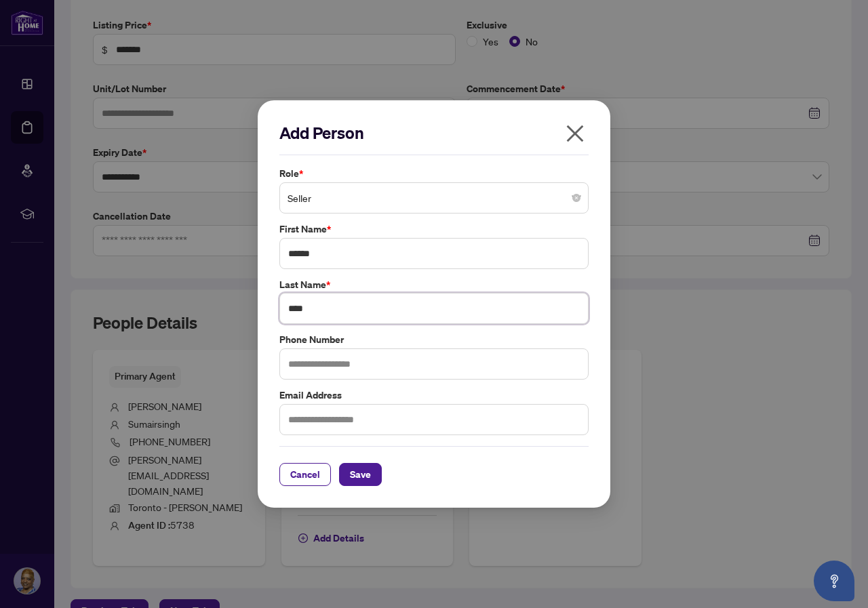  What do you see at coordinates (575, 133) in the screenshot?
I see `span: close` at bounding box center [575, 133].